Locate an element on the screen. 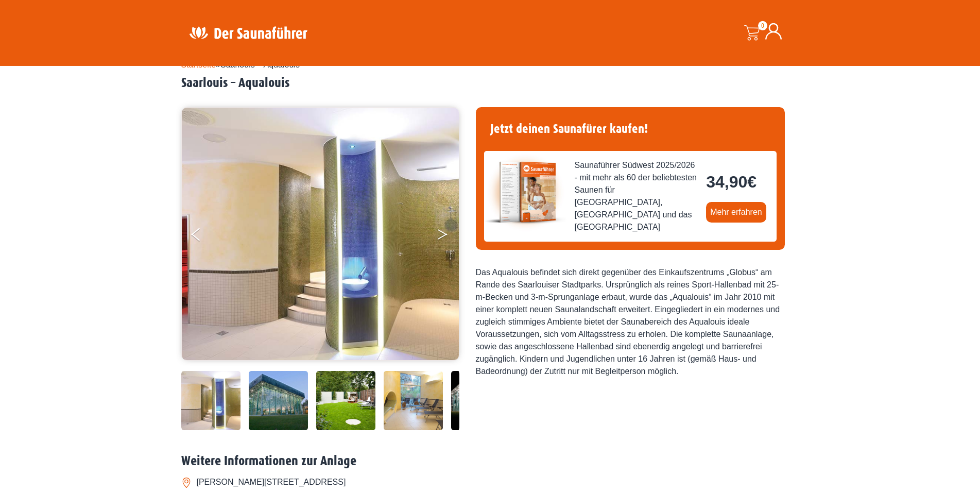 This screenshot has height=492, width=980. div: Das Aqualouis befindet sich direkt gegenüber des Einkaufszentrums „Globus“ am Rande des Saarlouis... is located at coordinates (630, 322).